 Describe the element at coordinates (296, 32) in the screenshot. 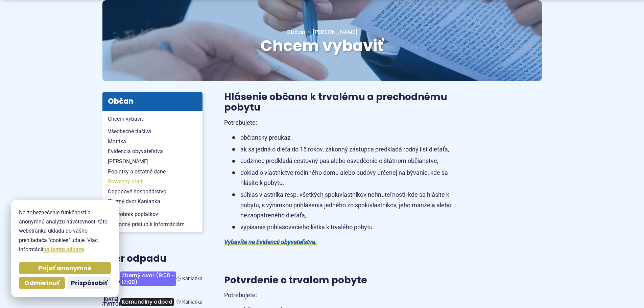

I see `span: Občan` at that location.